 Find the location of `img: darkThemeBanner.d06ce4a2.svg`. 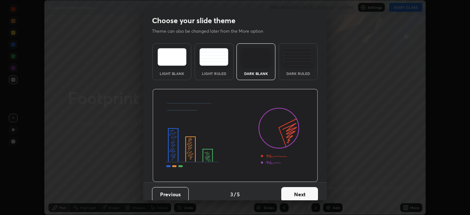

img: darkThemeBanner.d06ce4a2.svg is located at coordinates (235, 135).